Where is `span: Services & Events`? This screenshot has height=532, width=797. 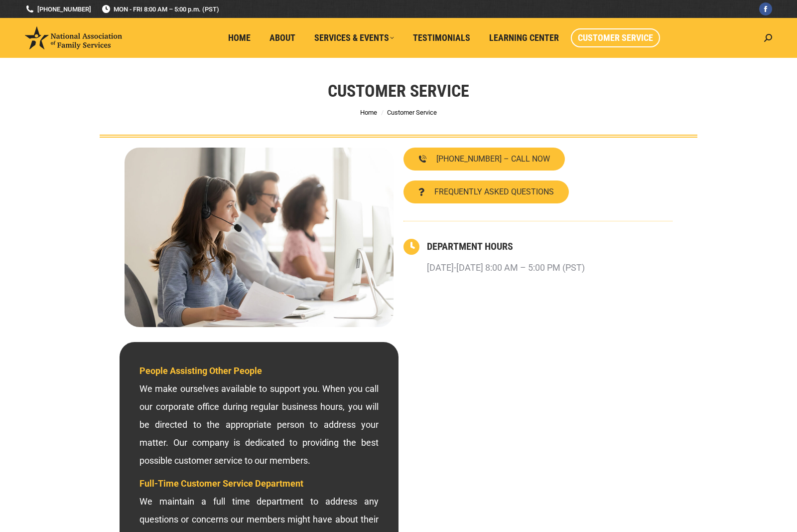 span: Services & Events is located at coordinates (354, 38).